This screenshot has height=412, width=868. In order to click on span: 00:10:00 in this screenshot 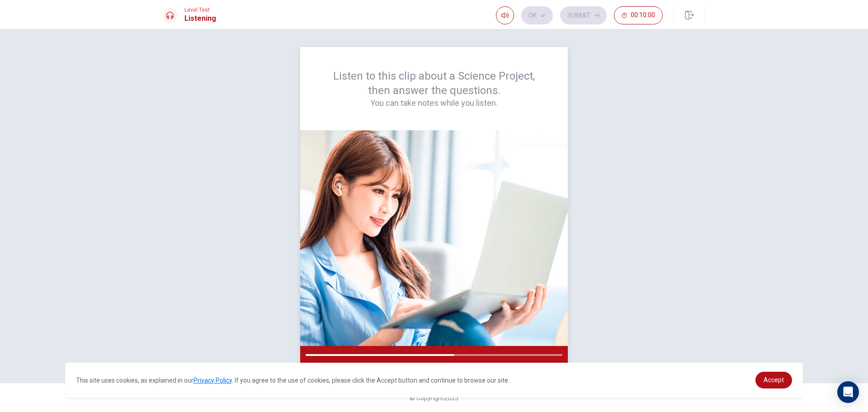, I will do `click(642, 16)`.